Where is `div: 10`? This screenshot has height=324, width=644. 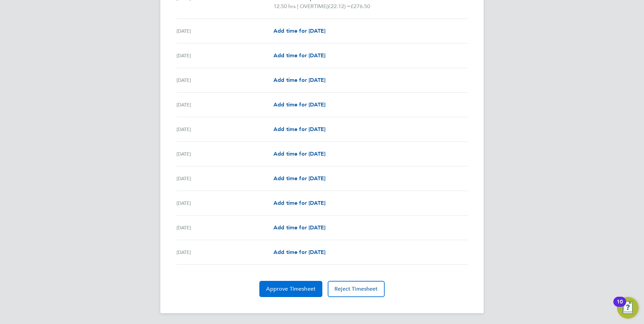 div: 10 is located at coordinates (620, 306).